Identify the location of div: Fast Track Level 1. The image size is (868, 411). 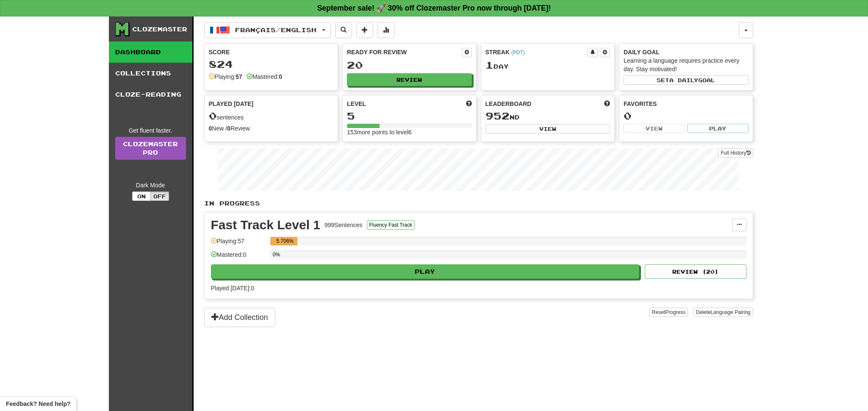
(265, 225).